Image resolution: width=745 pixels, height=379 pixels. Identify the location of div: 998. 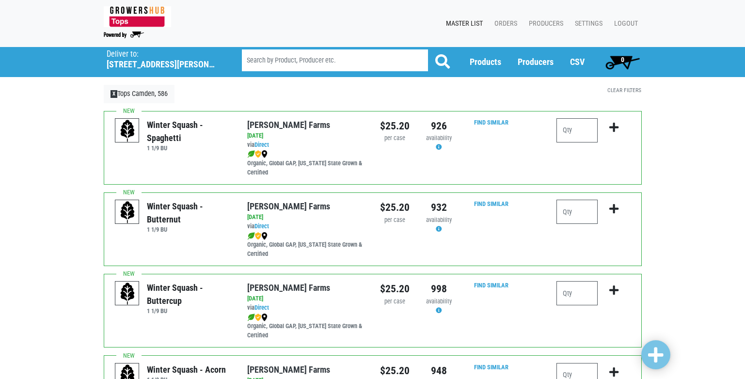
(438, 289).